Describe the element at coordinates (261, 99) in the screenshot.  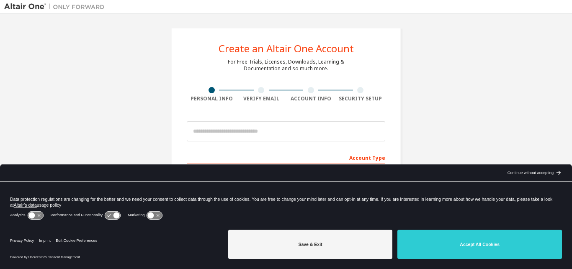
I see `div: Verify Email` at that location.